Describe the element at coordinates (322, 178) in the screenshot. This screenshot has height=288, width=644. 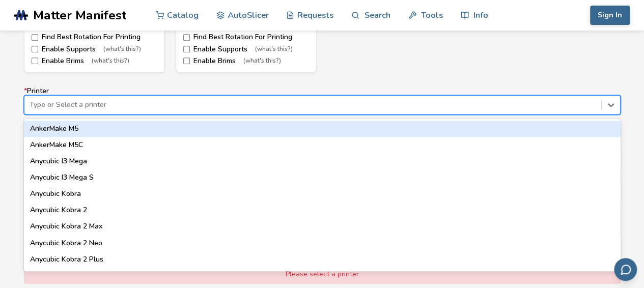
I see `div: Anycubic I3 Mega S` at that location.